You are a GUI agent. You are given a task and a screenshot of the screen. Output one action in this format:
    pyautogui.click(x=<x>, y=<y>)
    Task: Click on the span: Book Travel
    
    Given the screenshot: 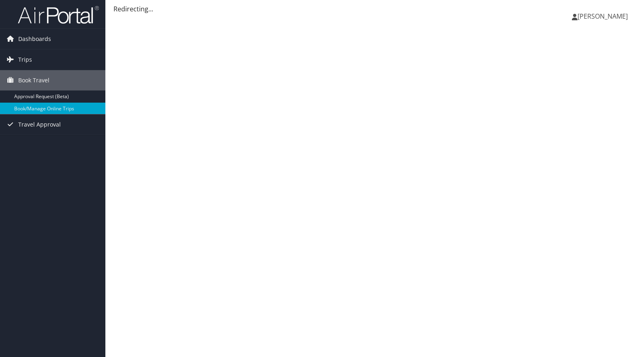 What is the action you would take?
    pyautogui.click(x=33, y=80)
    